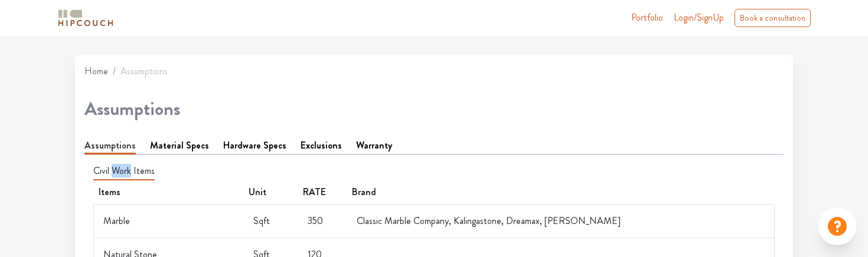  Describe the element at coordinates (110, 146) in the screenshot. I see `a: Assumptions` at that location.